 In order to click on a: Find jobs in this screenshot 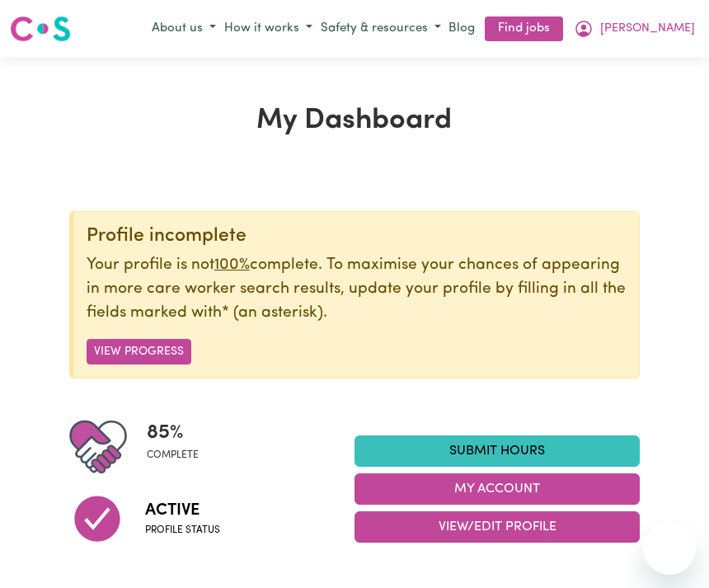, I will do `click(524, 29)`.